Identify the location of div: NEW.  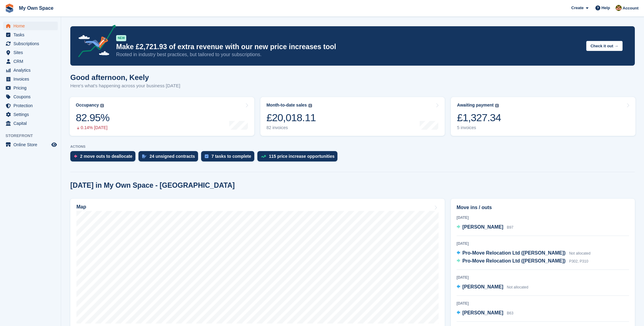
(121, 38).